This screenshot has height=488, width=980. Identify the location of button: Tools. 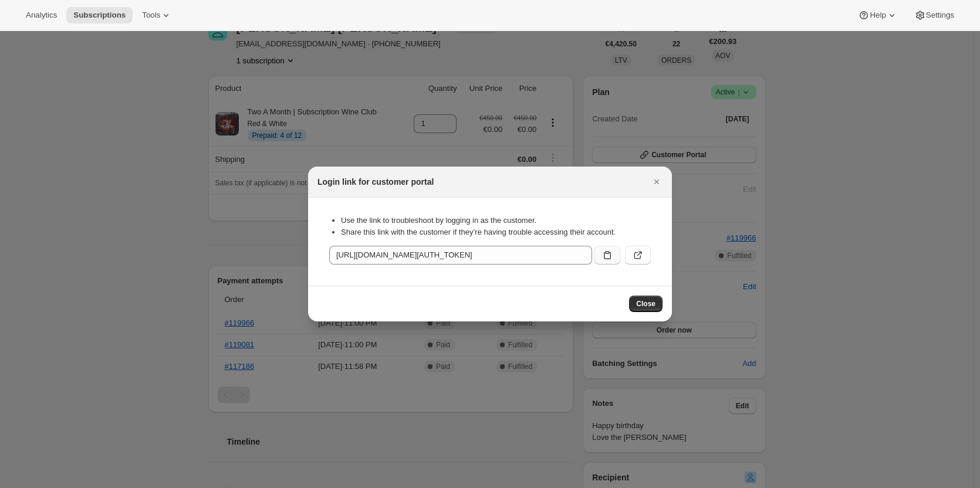
(157, 16).